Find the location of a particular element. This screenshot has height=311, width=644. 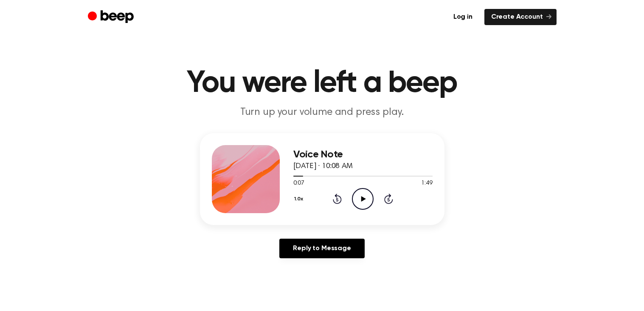

a: Log in is located at coordinates (463, 17).